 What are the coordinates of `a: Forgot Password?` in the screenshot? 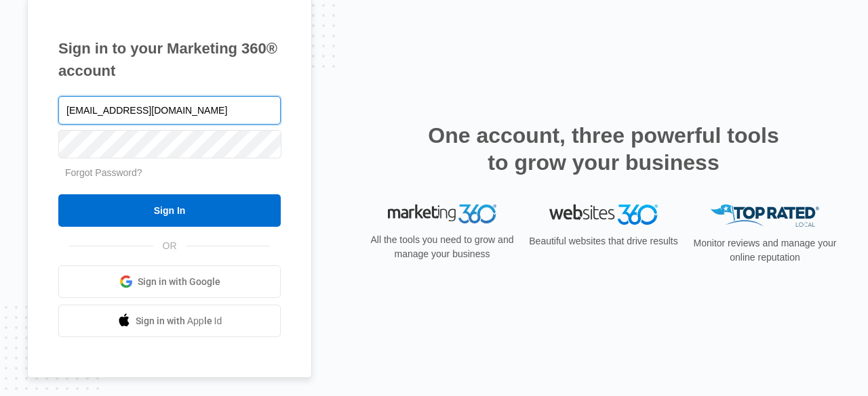 It's located at (104, 173).